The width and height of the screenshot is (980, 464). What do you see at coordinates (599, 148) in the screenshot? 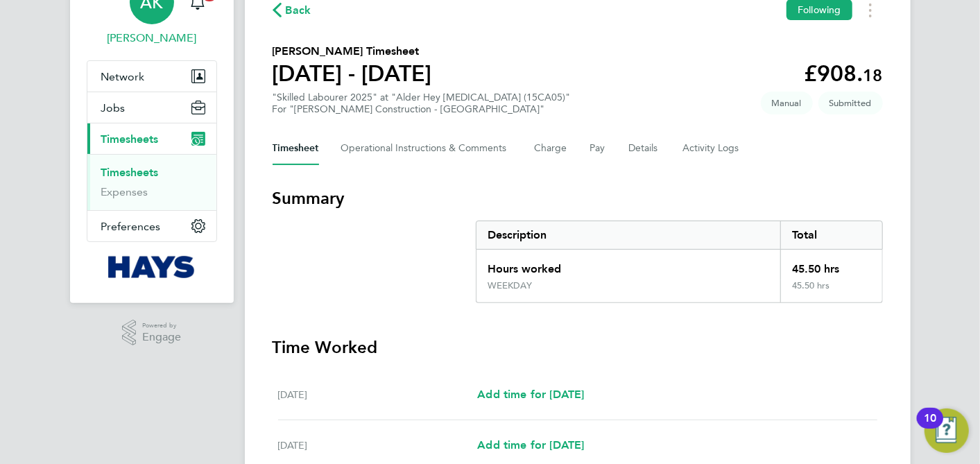
I see `button: Pay` at bounding box center [599, 148].